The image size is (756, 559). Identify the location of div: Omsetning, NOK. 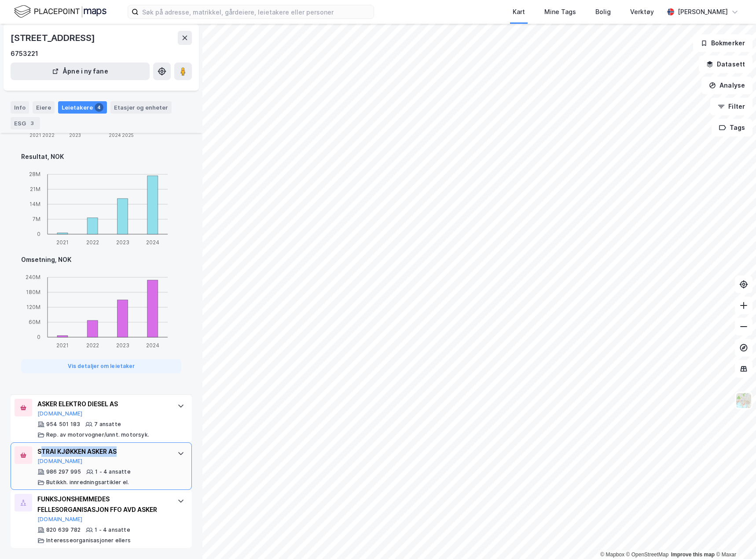
(101, 260).